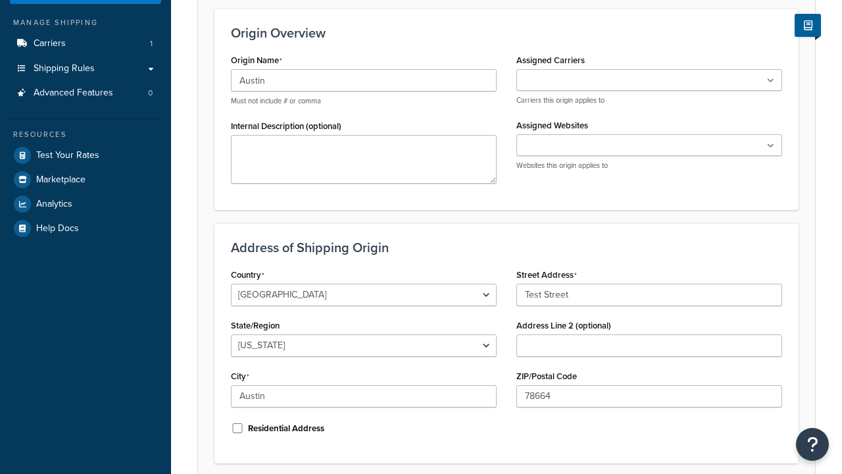 The height and width of the screenshot is (474, 842). Describe the element at coordinates (86, 93) in the screenshot. I see `li: Advanced Features` at that location.